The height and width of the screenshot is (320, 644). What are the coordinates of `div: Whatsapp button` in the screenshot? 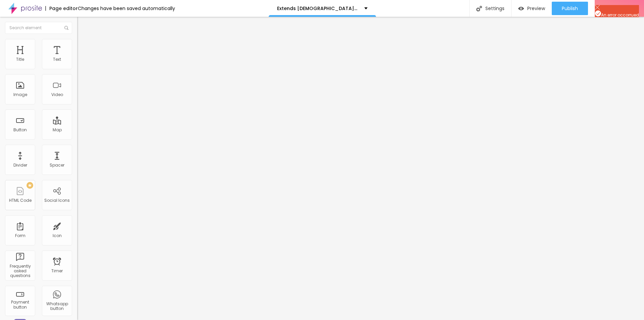 It's located at (57, 306).